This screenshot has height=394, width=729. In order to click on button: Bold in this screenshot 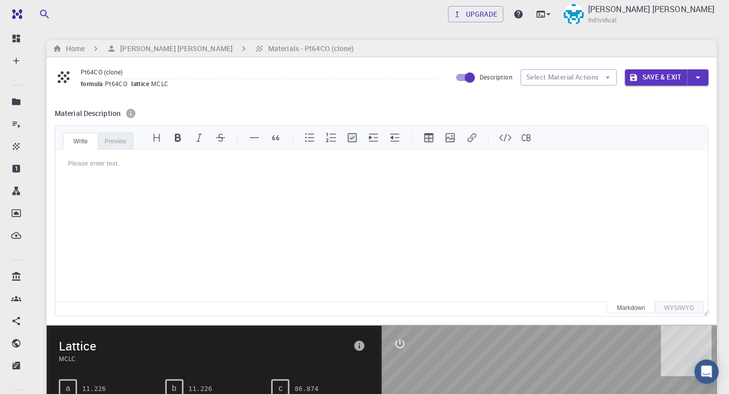, I will do `click(178, 138)`.